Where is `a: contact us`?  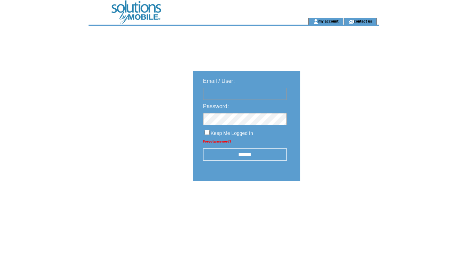 a: contact us is located at coordinates (363, 21).